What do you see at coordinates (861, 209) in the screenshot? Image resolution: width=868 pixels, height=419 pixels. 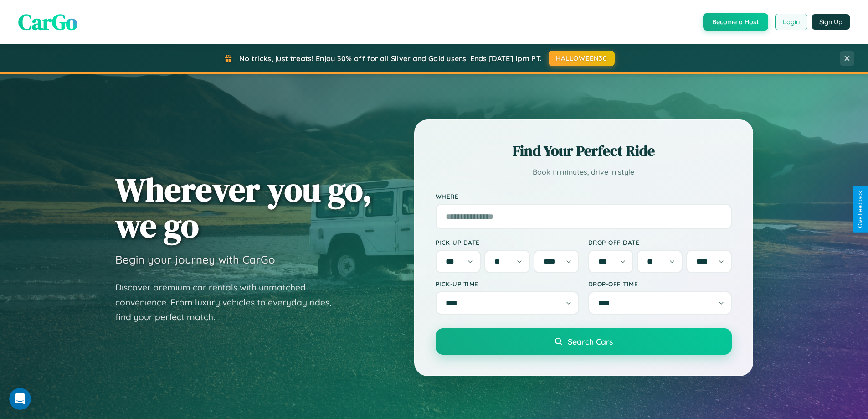 I see `div: Give Feedback` at bounding box center [861, 209].